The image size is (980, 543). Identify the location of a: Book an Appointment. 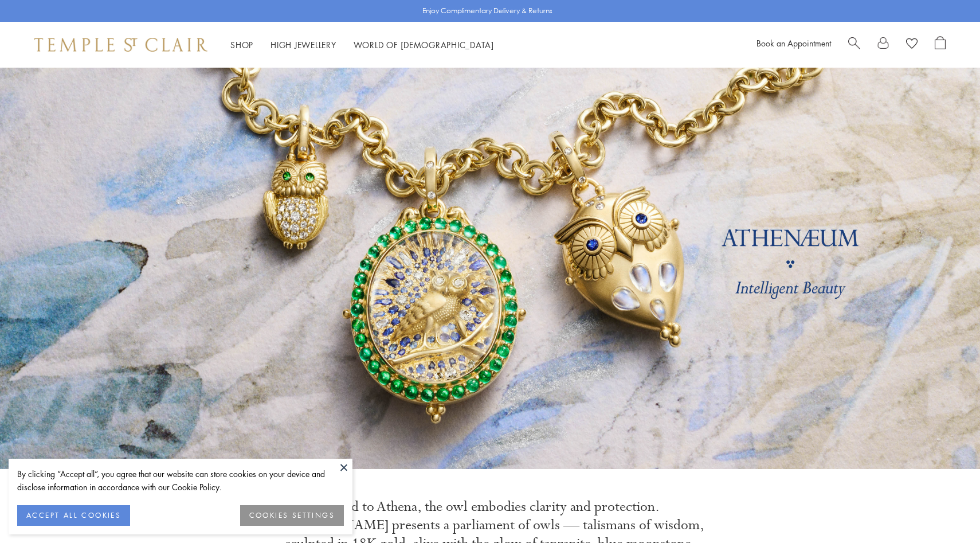
(794, 43).